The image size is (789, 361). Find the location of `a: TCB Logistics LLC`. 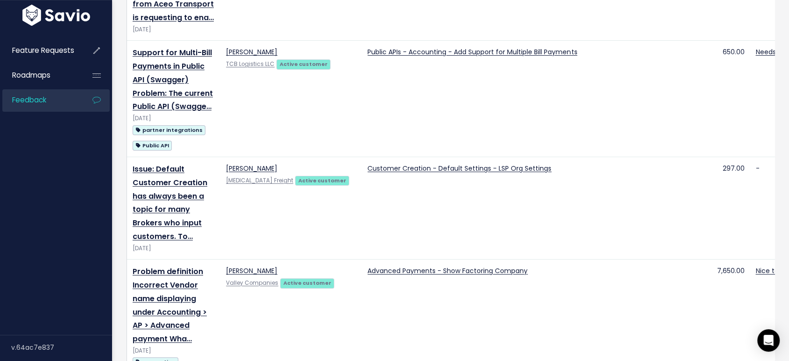

a: TCB Logistics LLC is located at coordinates (250, 64).